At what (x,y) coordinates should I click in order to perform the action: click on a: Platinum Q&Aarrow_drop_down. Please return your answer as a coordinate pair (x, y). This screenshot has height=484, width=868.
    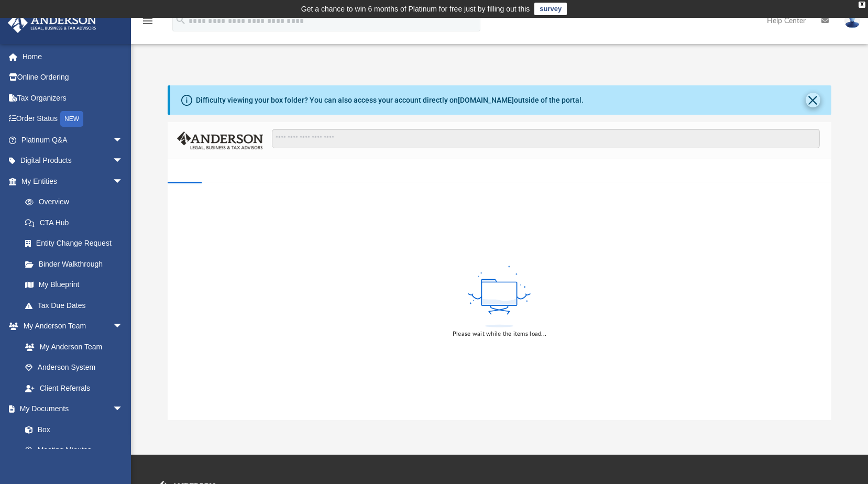
    Looking at the image, I should click on (73, 140).